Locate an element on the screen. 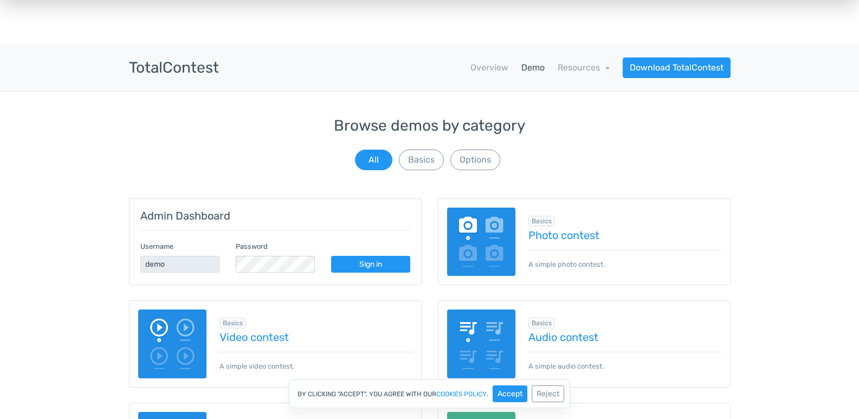 The image size is (859, 419). a: Video contest is located at coordinates (316, 337).